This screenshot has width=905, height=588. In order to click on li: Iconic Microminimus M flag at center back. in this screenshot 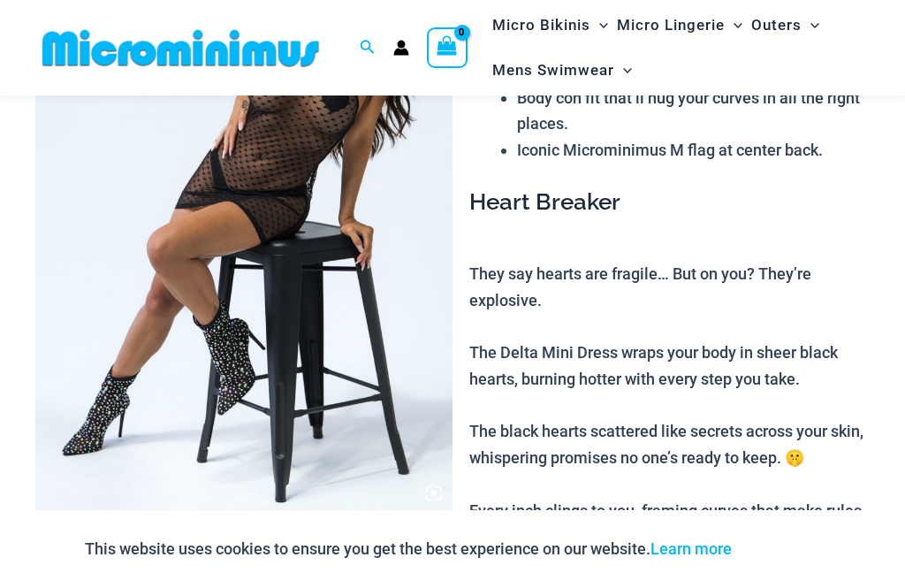, I will do `click(693, 151)`.